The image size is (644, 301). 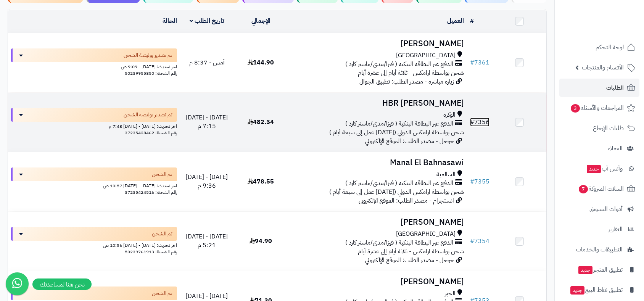 I want to click on a: #7355, so click(x=480, y=181).